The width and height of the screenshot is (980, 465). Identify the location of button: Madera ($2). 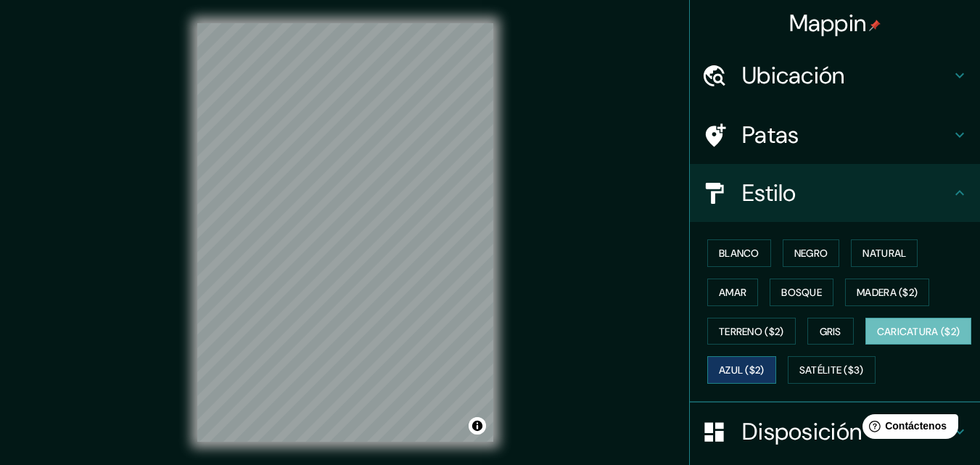
(887, 292).